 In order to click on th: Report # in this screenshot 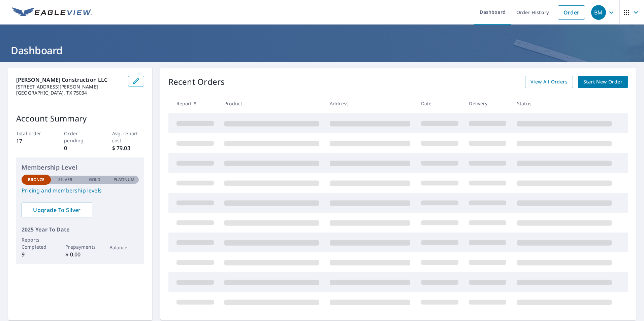, I will do `click(194, 103)`.